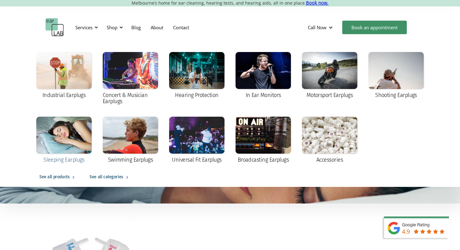 The width and height of the screenshot is (460, 250). Describe the element at coordinates (181, 27) in the screenshot. I see `a: Contact` at that location.